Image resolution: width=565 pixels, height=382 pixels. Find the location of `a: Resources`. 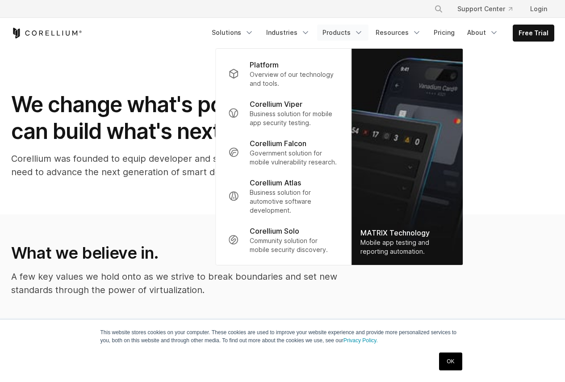

a: Resources is located at coordinates (398, 33).